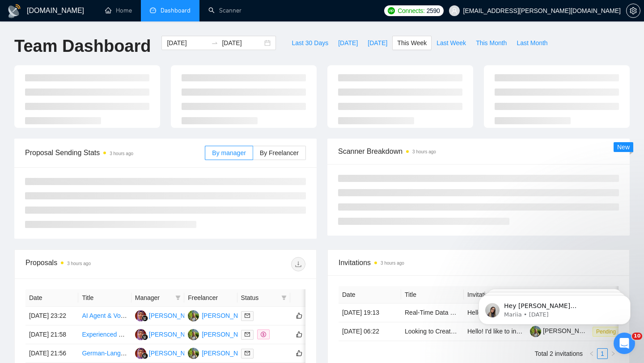 Image resolution: width=644 pixels, height=363 pixels. What do you see at coordinates (454, 11) in the screenshot?
I see `span: user` at bounding box center [454, 11].